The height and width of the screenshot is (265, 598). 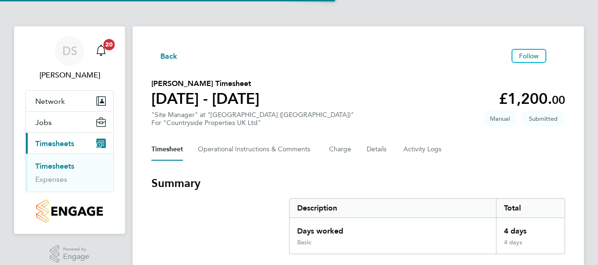 What do you see at coordinates (70, 122) in the screenshot?
I see `button: Jobs` at bounding box center [70, 122].